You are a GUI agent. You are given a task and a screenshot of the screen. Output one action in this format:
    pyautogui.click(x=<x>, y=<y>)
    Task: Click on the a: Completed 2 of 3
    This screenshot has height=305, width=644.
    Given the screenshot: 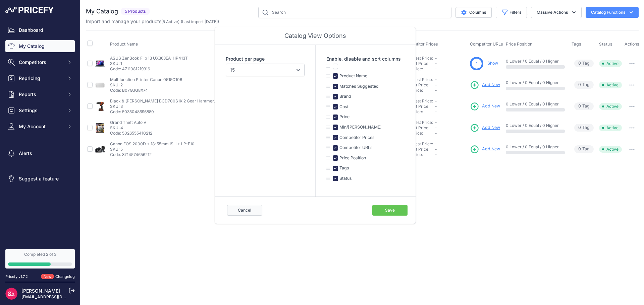 What is the action you would take?
    pyautogui.click(x=40, y=259)
    